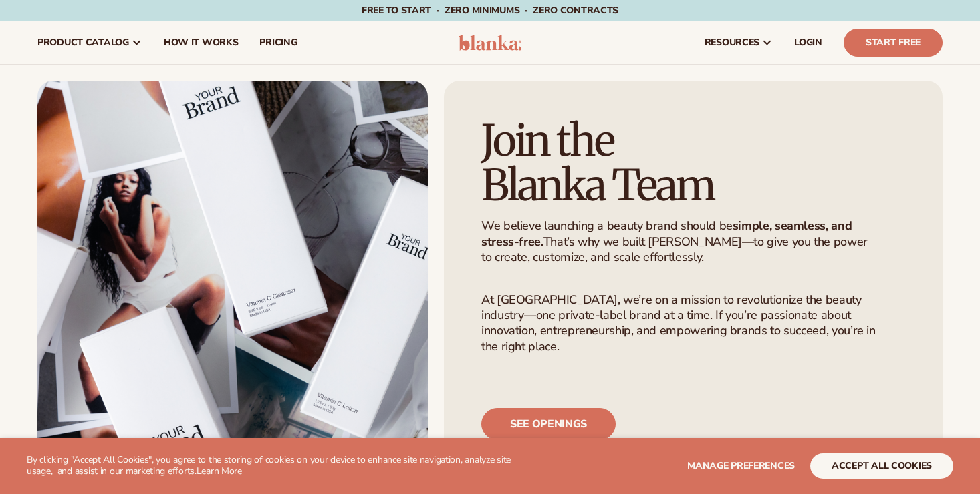 This screenshot has height=494, width=980. What do you see at coordinates (882, 466) in the screenshot?
I see `button: accept all cookies` at bounding box center [882, 466].